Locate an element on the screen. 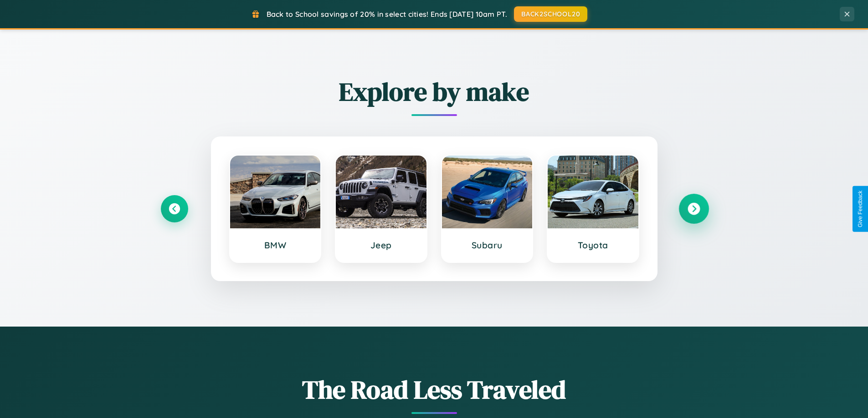 The image size is (868, 418). h3: Toyota is located at coordinates (593, 245).